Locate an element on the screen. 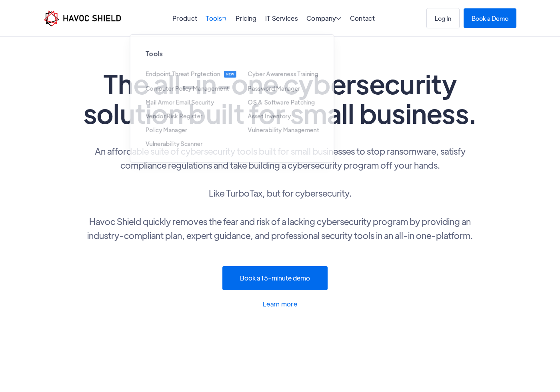  div: Tools is located at coordinates (217, 19).